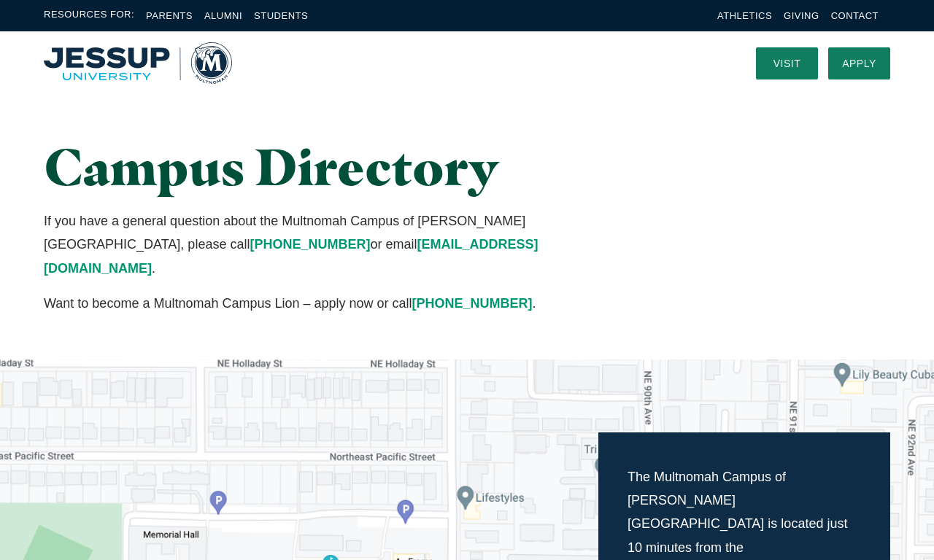  What do you see at coordinates (223, 15) in the screenshot?
I see `a: Alumni` at bounding box center [223, 15].